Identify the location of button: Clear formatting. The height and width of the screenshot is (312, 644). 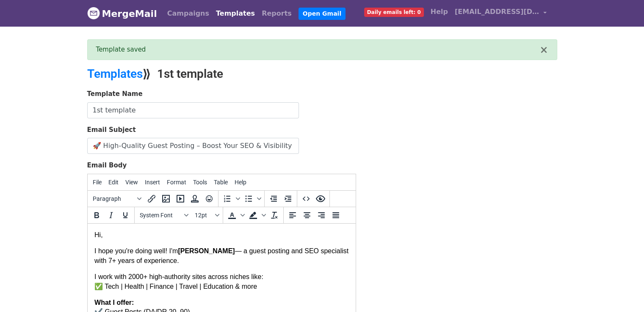
(274, 215).